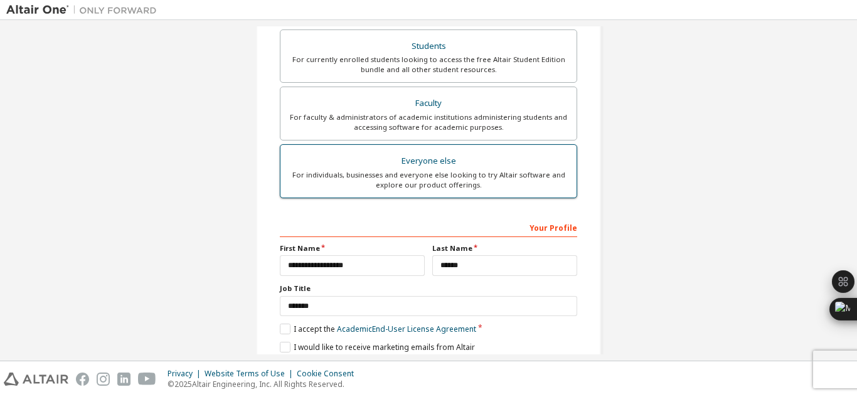 The image size is (857, 397). What do you see at coordinates (186, 374) in the screenshot?
I see `div: Privacy` at bounding box center [186, 374].